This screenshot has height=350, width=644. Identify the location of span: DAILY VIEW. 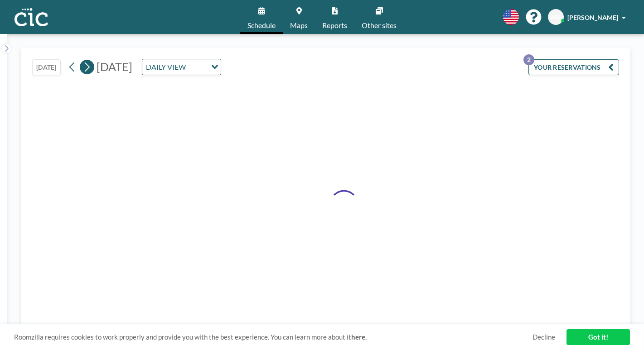
(166, 67).